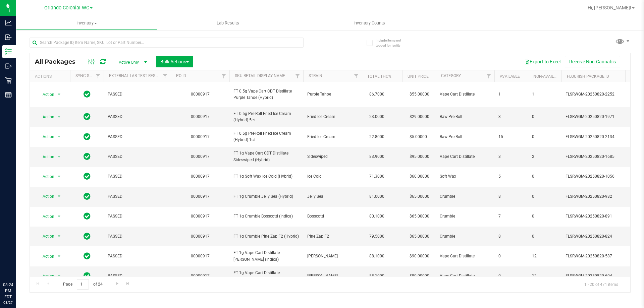 This screenshot has height=308, width=644. What do you see at coordinates (332, 94) in the screenshot?
I see `span: Purple Tahoe` at bounding box center [332, 94].